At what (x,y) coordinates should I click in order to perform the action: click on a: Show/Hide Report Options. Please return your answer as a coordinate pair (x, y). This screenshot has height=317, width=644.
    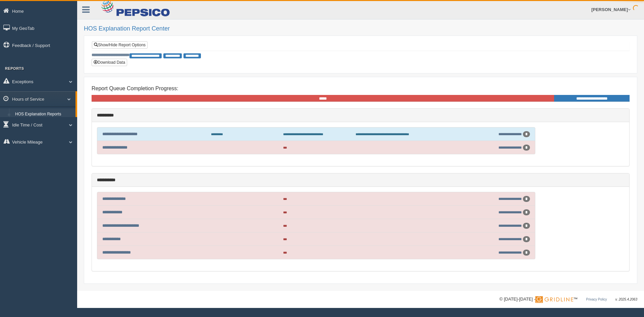
    Looking at the image, I should click on (119, 45).